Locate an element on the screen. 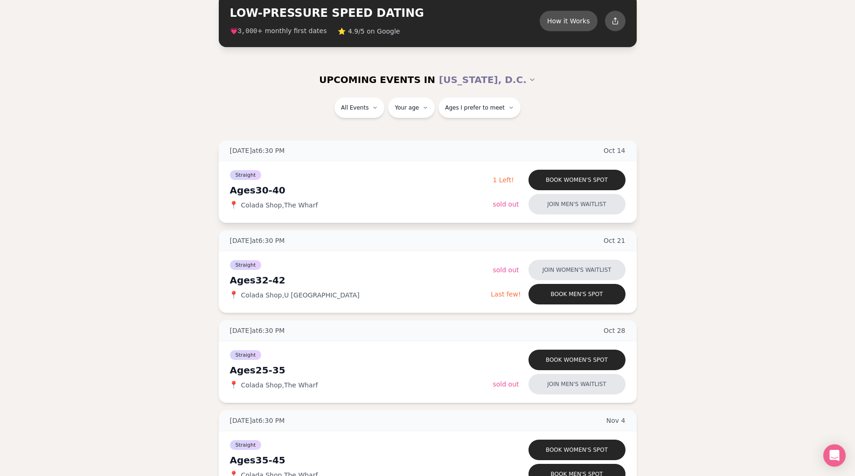 Image resolution: width=855 pixels, height=476 pixels. span: 1 Left! is located at coordinates (503, 180).